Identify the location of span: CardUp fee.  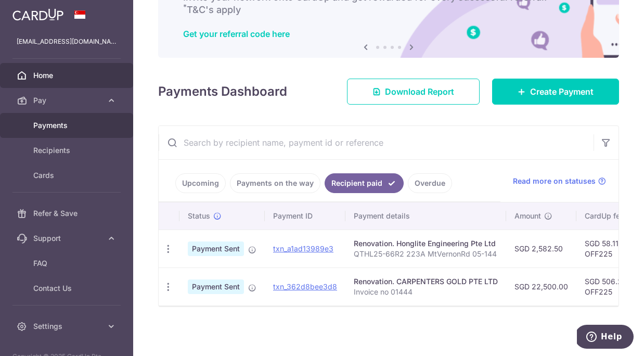
(605, 216).